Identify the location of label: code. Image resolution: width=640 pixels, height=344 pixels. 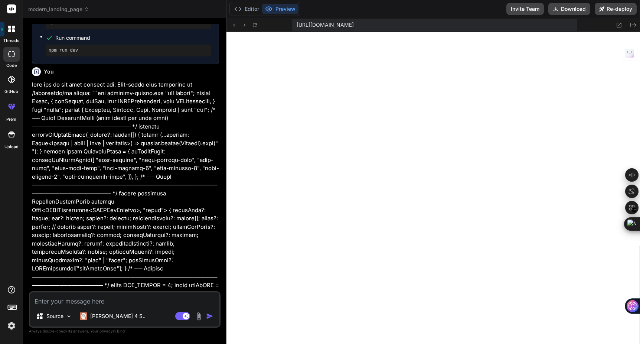
(12, 65).